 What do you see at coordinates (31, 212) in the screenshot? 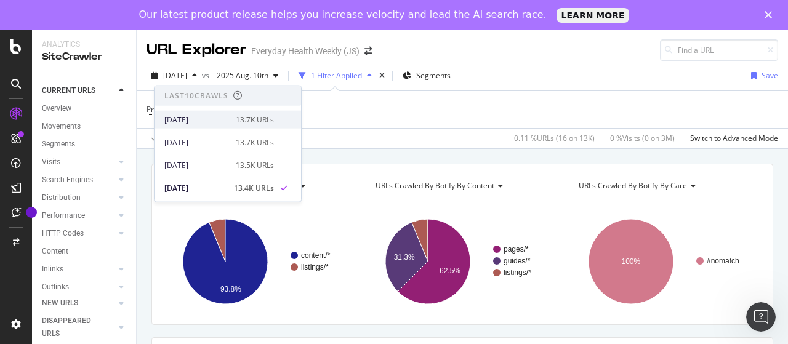
I see `div: Tooltip anchor` at bounding box center [31, 212].